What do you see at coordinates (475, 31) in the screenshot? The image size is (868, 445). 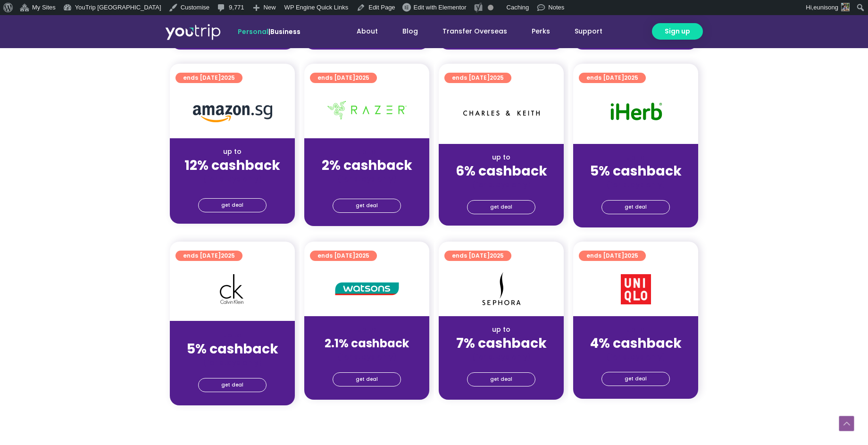 I see `a: Transfer Overseas` at bounding box center [475, 31].